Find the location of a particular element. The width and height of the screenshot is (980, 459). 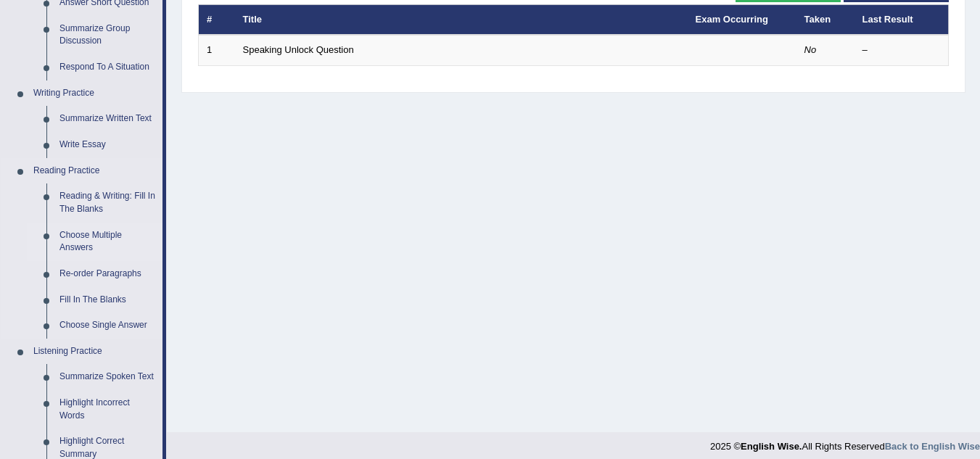

strong: Back to English Wise is located at coordinates (932, 446).